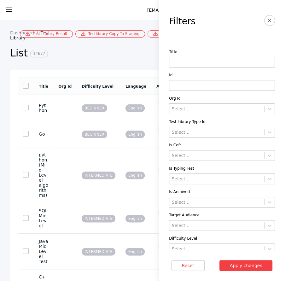 This screenshot has height=281, width=285. What do you see at coordinates (222, 52) in the screenshot?
I see `label: Title` at bounding box center [222, 52].